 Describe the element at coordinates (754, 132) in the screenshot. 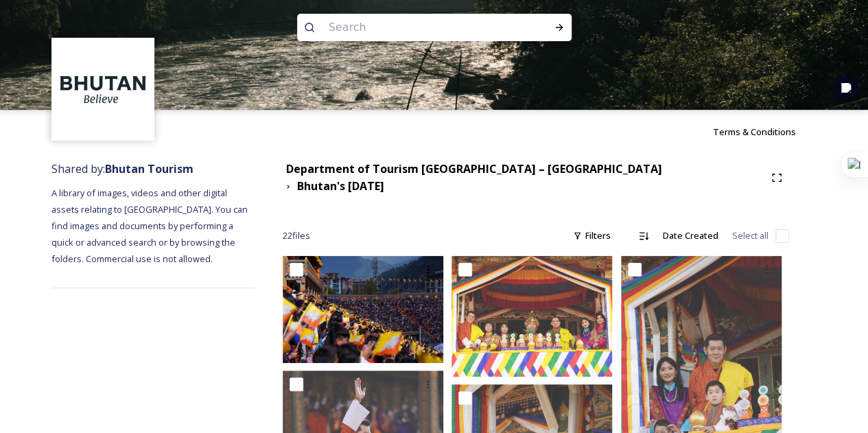

I see `span: Terms & Conditions` at that location.